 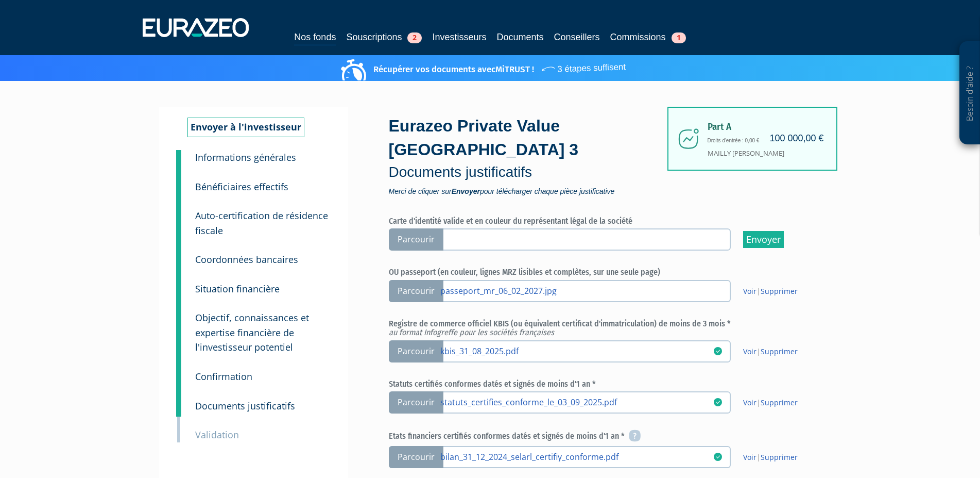 I want to click on h6: Registre de commerce officiel KBIS (ou équivalent certificat d'immatriculation) de moins de 3 mois *, so click(x=603, y=328).